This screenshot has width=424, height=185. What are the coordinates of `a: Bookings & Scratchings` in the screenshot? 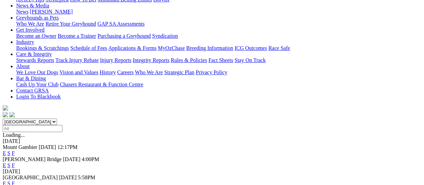 It's located at (42, 48).